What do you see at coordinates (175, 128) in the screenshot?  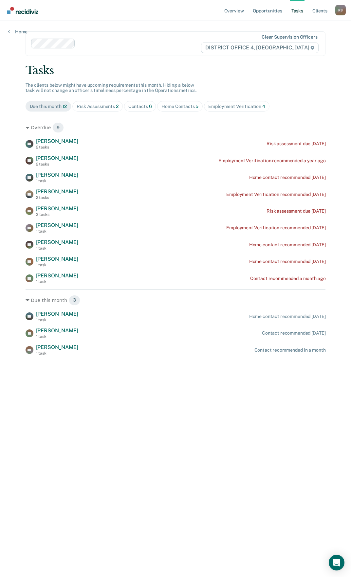 I see `div: Overdue 9` at bounding box center [175, 128].